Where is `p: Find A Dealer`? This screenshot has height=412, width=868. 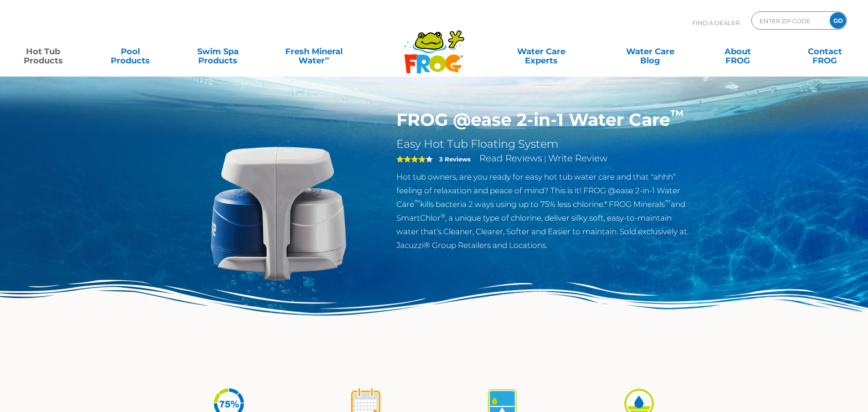
p: Find A Dealer is located at coordinates (716, 23).